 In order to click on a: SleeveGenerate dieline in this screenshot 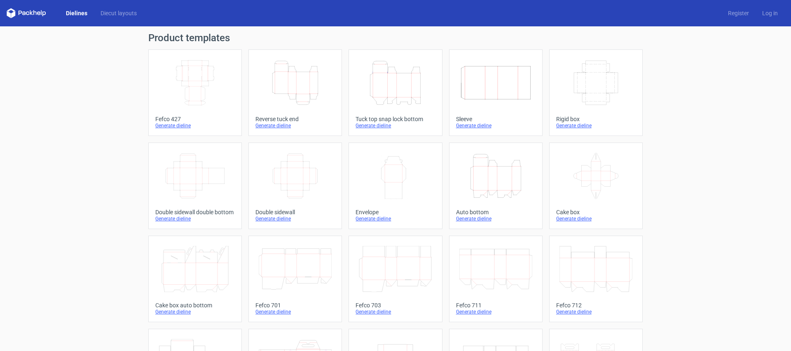, I will do `click(496, 93)`.